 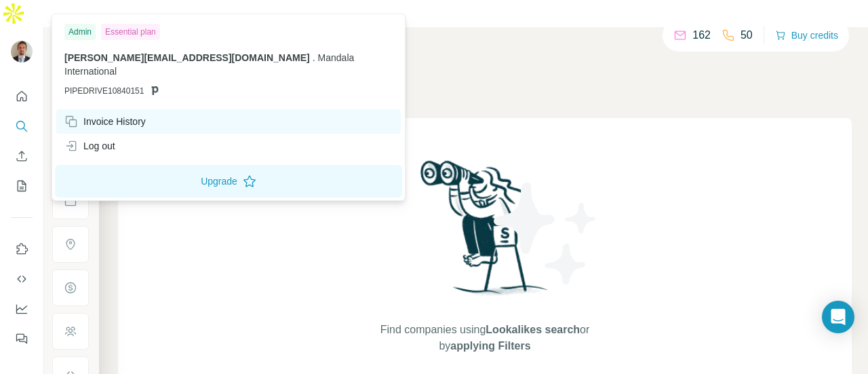 What do you see at coordinates (22, 126) in the screenshot?
I see `button: Search` at bounding box center [22, 126].